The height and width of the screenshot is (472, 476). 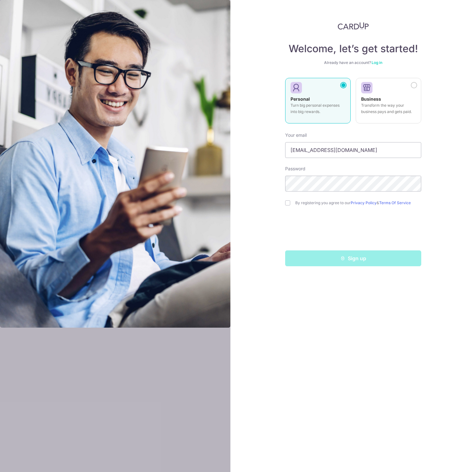 What do you see at coordinates (300, 99) in the screenshot?
I see `strong: Personal` at bounding box center [300, 99].